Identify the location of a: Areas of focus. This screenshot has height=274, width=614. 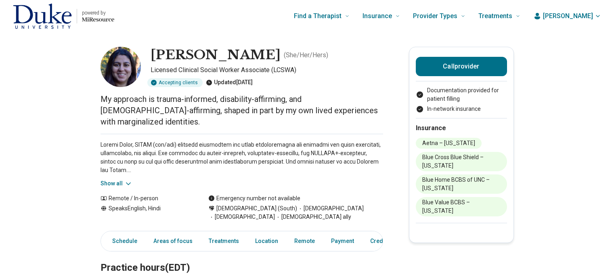
(173, 241).